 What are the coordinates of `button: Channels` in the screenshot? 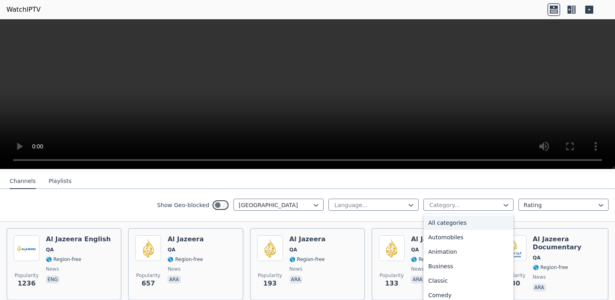 It's located at (23, 181).